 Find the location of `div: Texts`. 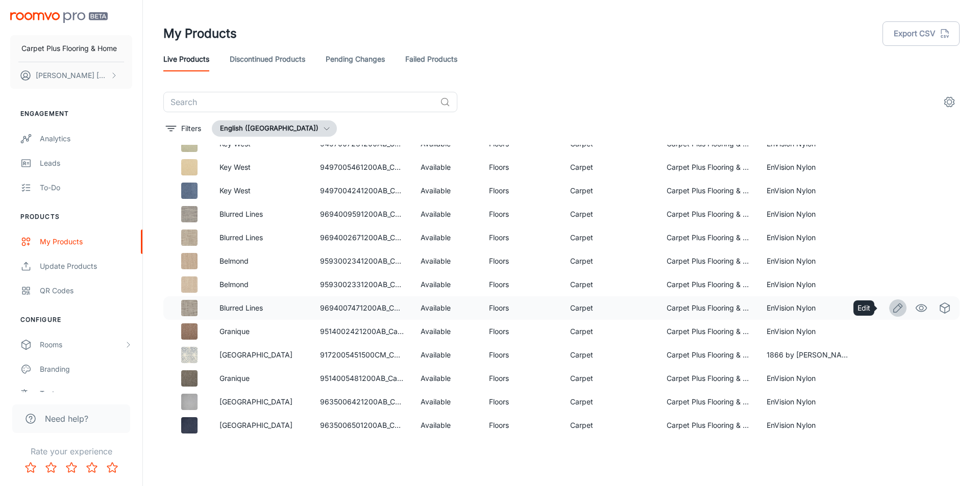

div: Texts is located at coordinates (85, 394).